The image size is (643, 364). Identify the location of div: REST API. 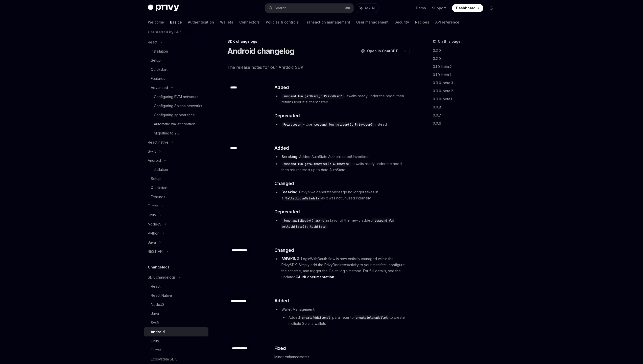
(156, 251).